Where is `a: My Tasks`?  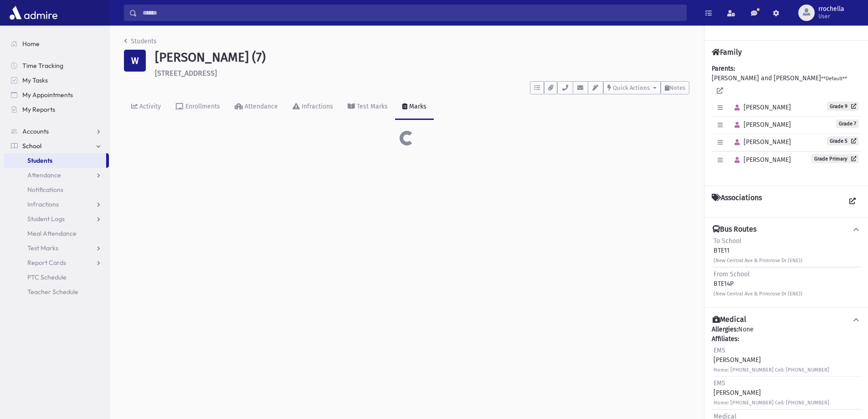 a: My Tasks is located at coordinates (56, 80).